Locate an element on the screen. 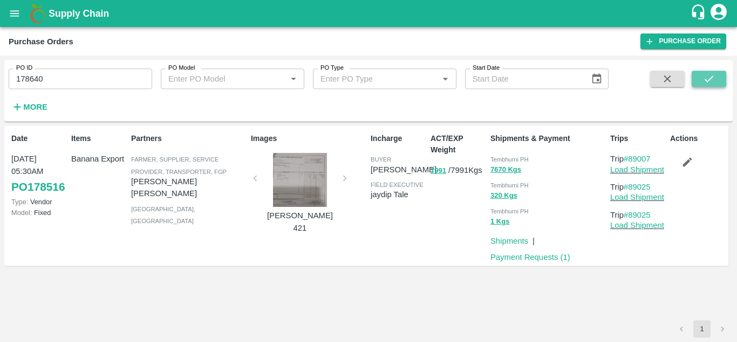  p: / 7991 Kgs is located at coordinates (458, 170).